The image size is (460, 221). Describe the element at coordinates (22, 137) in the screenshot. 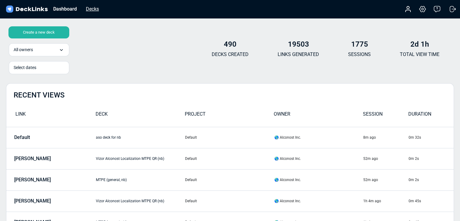

I see `p: Default` at that location.